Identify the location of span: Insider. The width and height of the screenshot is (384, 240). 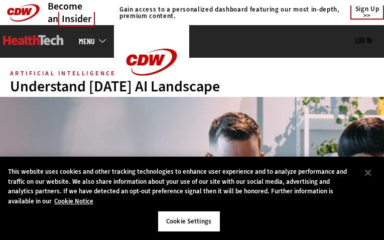
(76, 19).